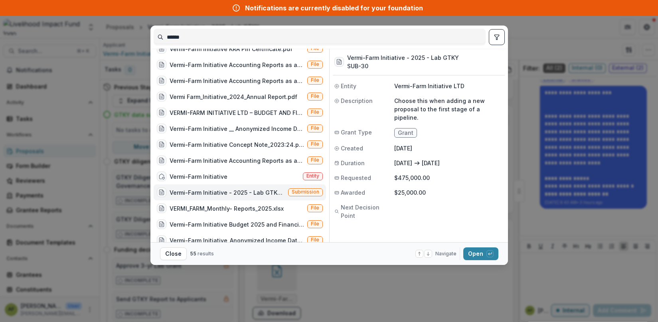  I want to click on span: Duration, so click(353, 163).